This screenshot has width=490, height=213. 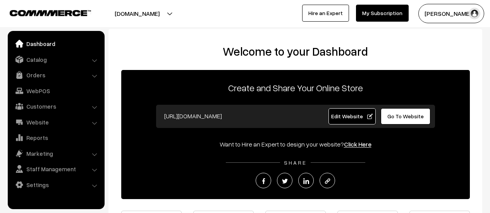 What do you see at coordinates (295, 144) in the screenshot?
I see `div: Want to Hire an Expert to design your website?` at bounding box center [295, 144].